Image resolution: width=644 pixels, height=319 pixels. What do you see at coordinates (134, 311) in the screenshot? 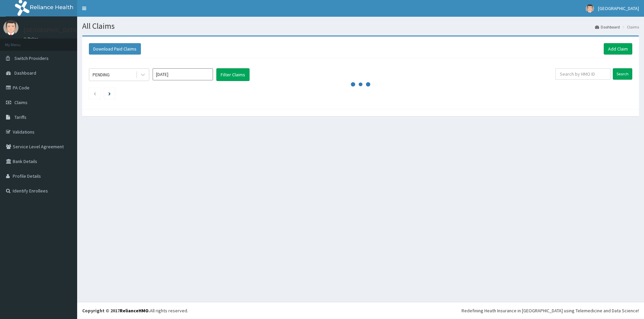
I see `a: RelianceHMO` at bounding box center [134, 311].